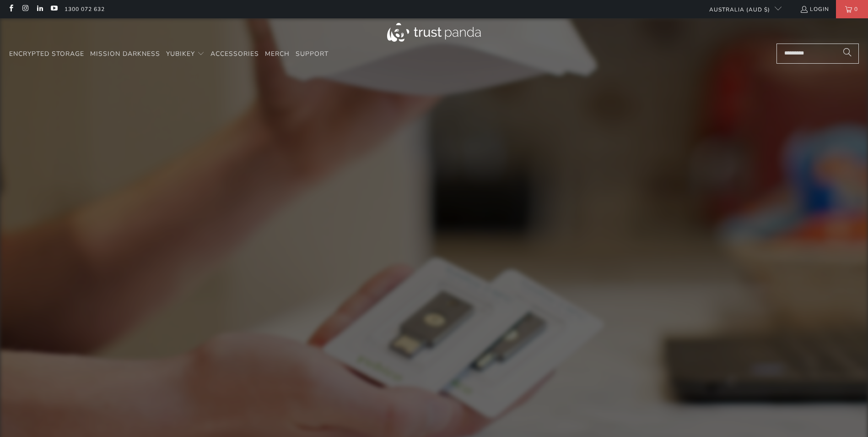 This screenshot has width=868, height=437. I want to click on a: Trust Panda Australia on Instagram, so click(25, 9).